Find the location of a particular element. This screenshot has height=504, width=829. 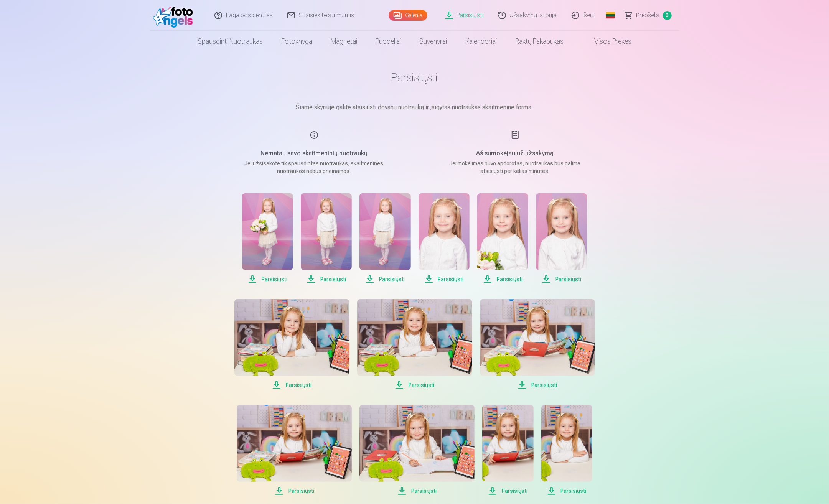

h5: Aš sumokėjau už užsakymą is located at coordinates (515, 154).